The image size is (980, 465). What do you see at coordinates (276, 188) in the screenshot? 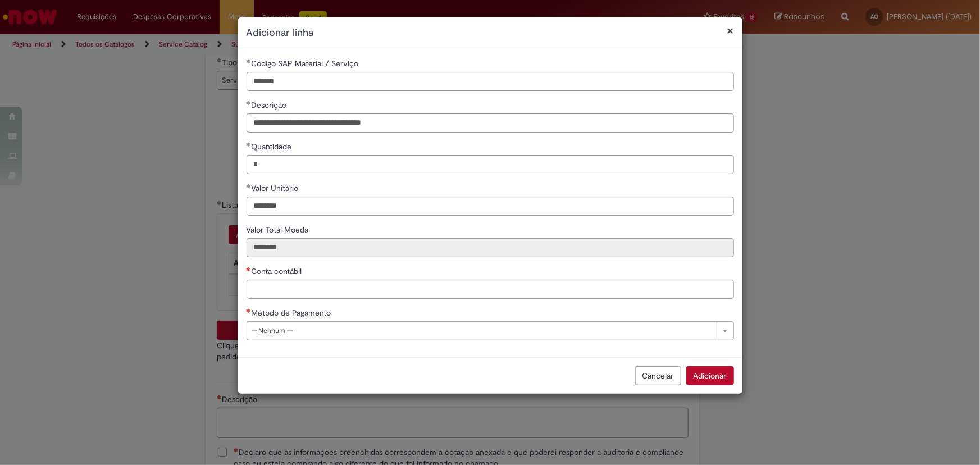
I see `span: Valor Unitário` at bounding box center [276, 188].